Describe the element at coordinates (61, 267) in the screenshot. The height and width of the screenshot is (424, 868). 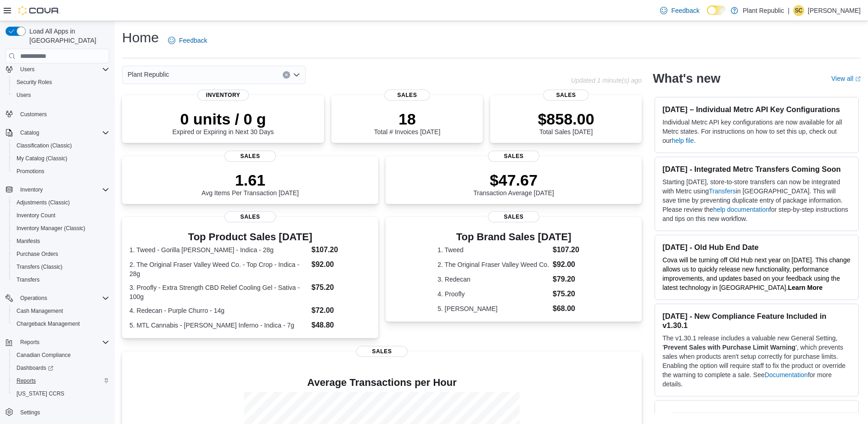
I see `button: Transfers (Classic)` at that location.